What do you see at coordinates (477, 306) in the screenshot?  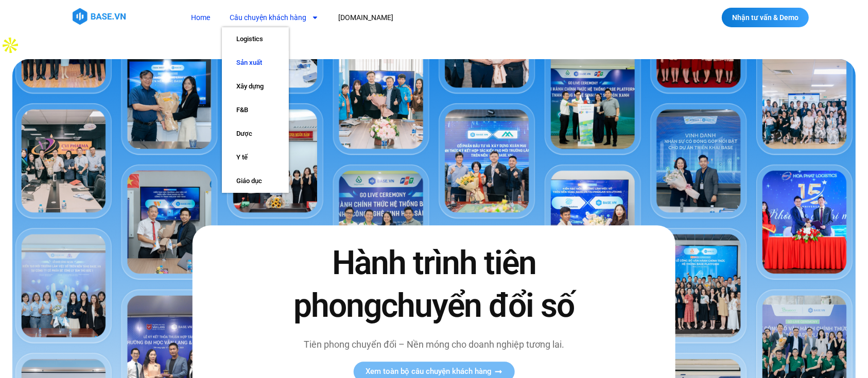 I see `span: chuyển đổi số` at bounding box center [477, 306].